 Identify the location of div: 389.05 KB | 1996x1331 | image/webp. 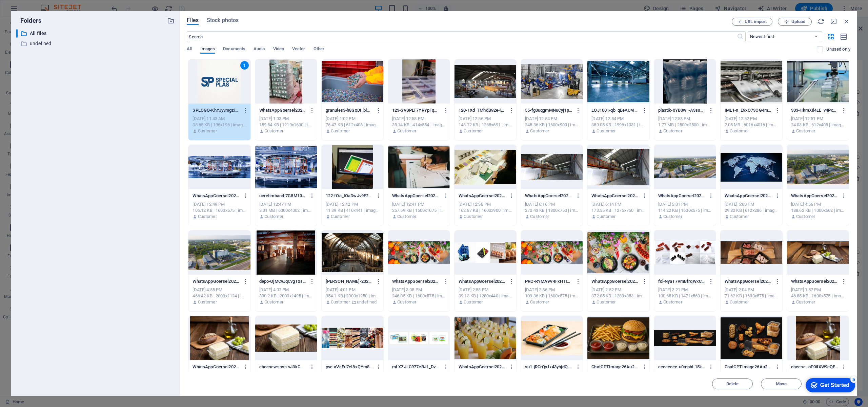
(618, 125).